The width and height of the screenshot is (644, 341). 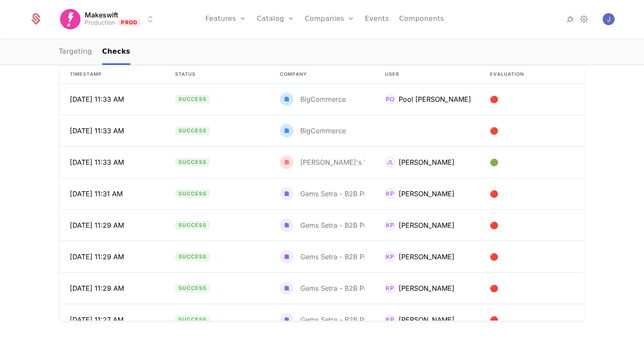 I want to click on a: Targeting, so click(x=75, y=52).